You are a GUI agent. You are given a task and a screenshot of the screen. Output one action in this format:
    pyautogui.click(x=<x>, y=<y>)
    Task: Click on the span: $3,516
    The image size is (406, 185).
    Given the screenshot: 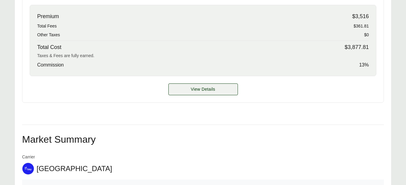 What is the action you would take?
    pyautogui.click(x=360, y=16)
    